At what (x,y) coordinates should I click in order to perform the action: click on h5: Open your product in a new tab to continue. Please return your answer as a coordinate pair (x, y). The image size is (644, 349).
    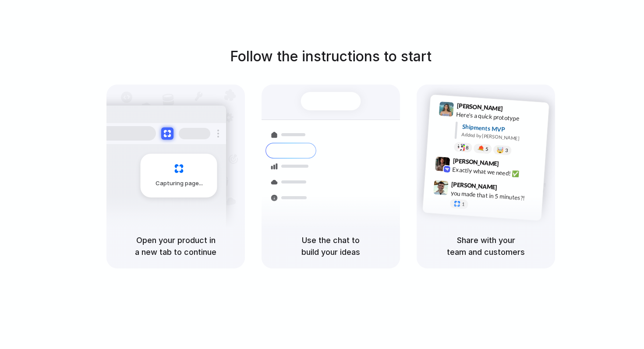
    Looking at the image, I should click on (176, 246).